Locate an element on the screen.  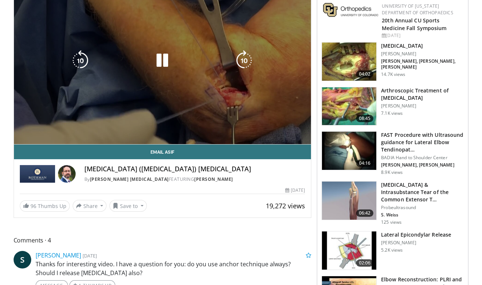
img: 9fe33de0-e486-4ae2-8f37-6336057f1190.150x105_q85_crop-smart_upscale.jpg is located at coordinates (349, 62).